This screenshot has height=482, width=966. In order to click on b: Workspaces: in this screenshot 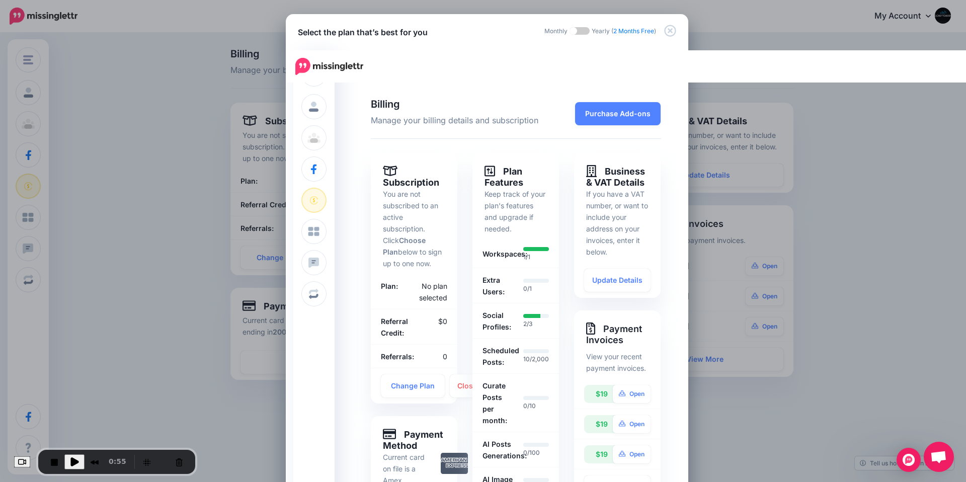, I will do `click(505, 254)`.